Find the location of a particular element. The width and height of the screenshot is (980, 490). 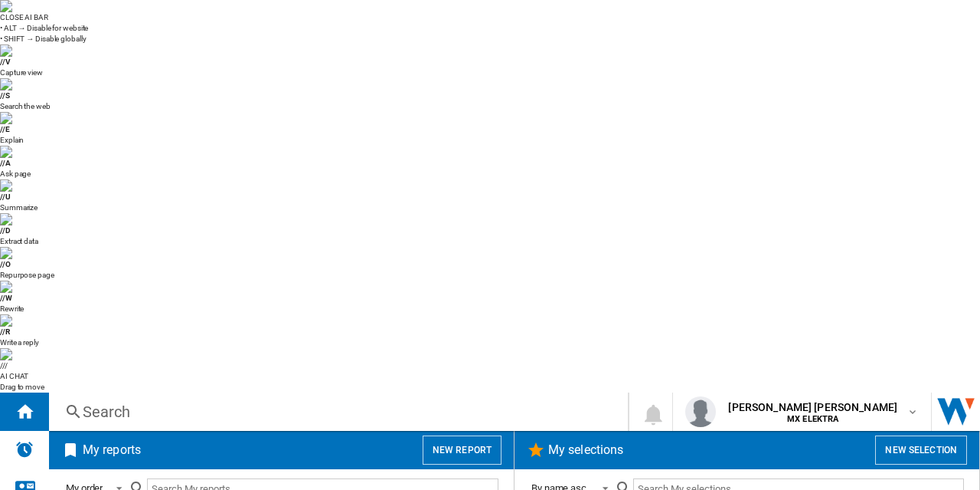

h2: My reports is located at coordinates (112, 450).